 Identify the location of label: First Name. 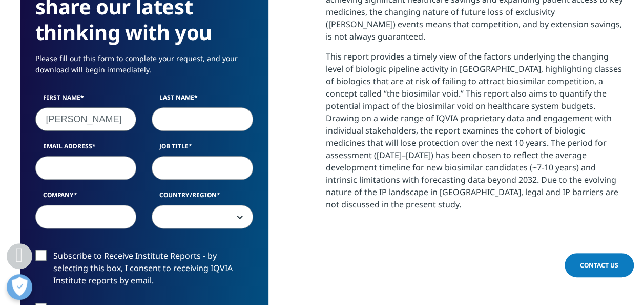
(86, 100).